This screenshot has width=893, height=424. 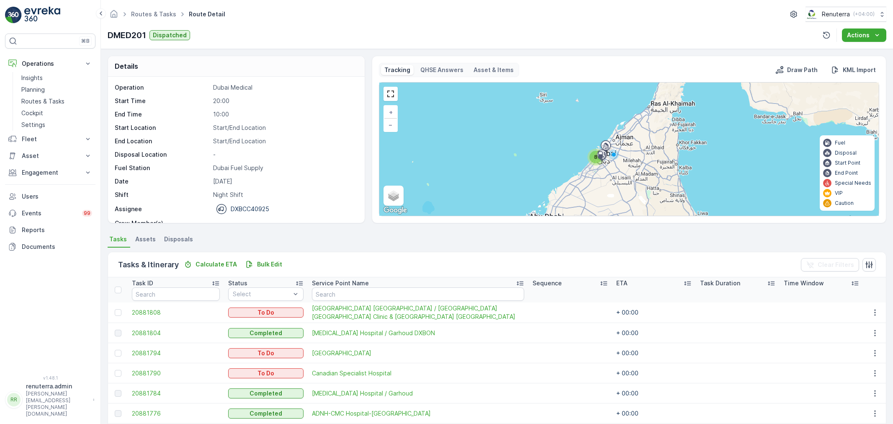 I want to click on p: Engagement, so click(x=50, y=172).